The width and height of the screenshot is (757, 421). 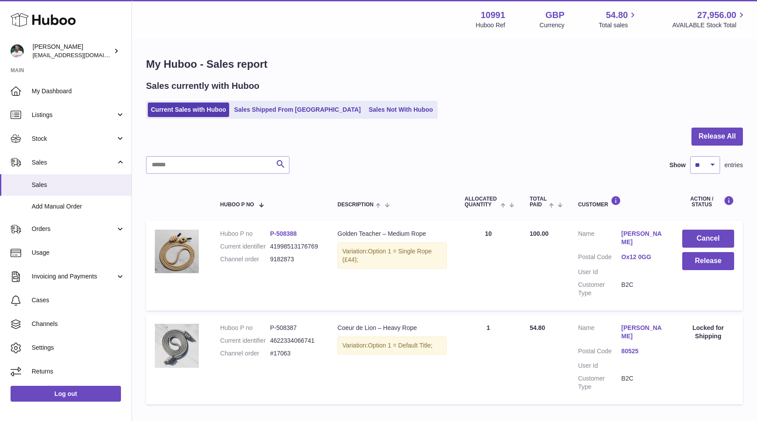 What do you see at coordinates (356, 205) in the screenshot?
I see `span: Description` at bounding box center [356, 205].